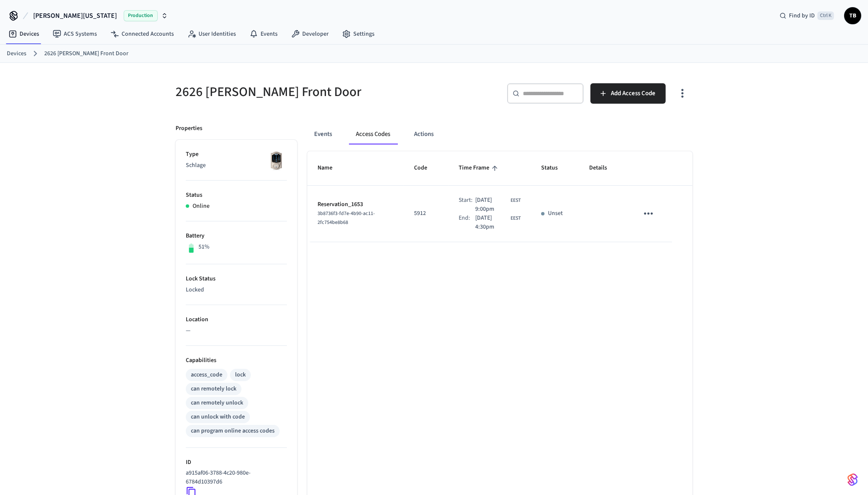 The height and width of the screenshot is (495, 868). What do you see at coordinates (236, 462) in the screenshot?
I see `p: ID` at bounding box center [236, 462].